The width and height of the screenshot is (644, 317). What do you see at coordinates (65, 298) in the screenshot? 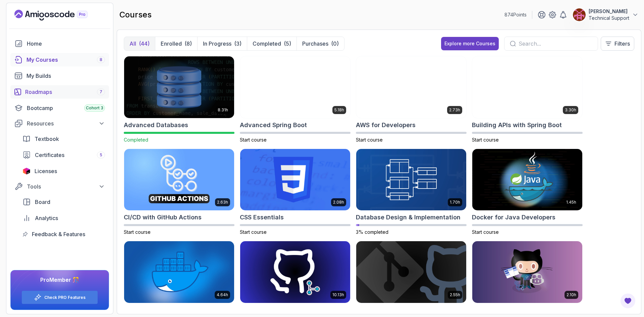
I see `a: Check PRO Features` at bounding box center [65, 298].